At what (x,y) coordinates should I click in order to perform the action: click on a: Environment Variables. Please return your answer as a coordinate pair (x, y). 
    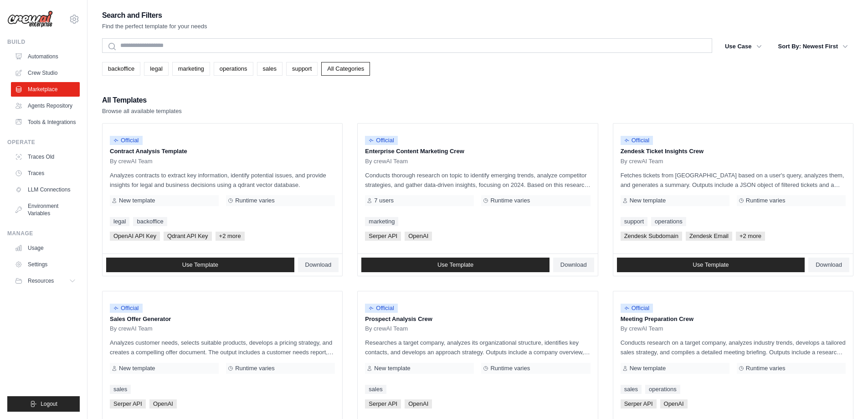
    Looking at the image, I should click on (45, 210).